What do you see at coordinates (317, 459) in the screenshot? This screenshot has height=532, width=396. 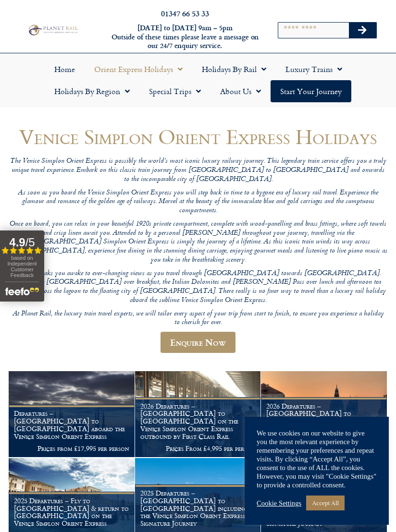 I see `div: We use cookies on our website to give you the most relevant experience by remembering your prefer...` at bounding box center [317, 459].